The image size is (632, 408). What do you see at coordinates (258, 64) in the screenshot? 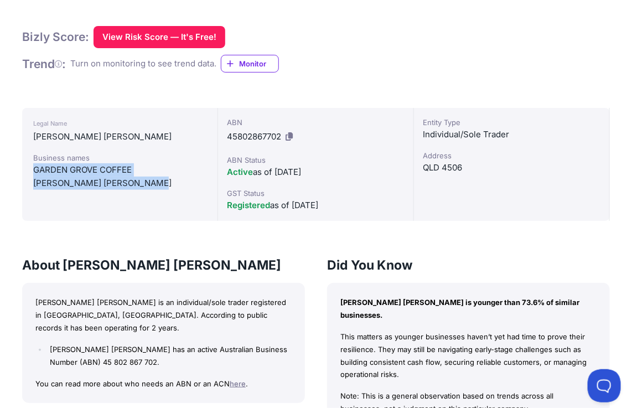
I see `span: Monitor` at bounding box center [258, 64].